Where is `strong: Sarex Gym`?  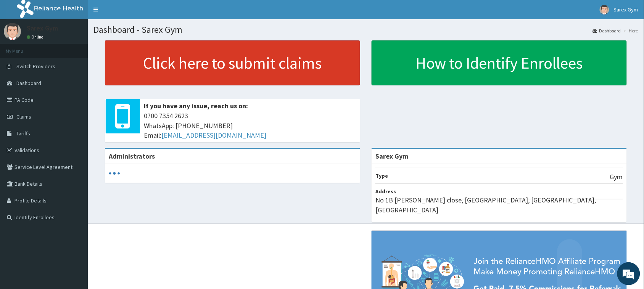
strong: Sarex Gym is located at coordinates (392, 156).